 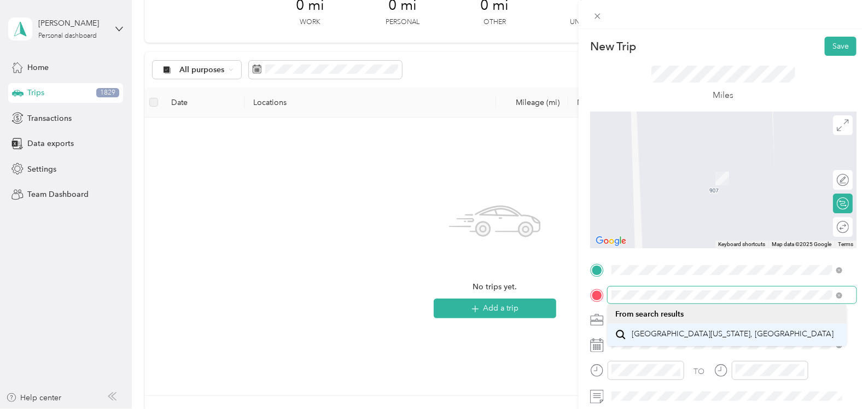 What do you see at coordinates (845, 244) in the screenshot?
I see `a: Terms (opens in new tab)` at bounding box center [845, 244].